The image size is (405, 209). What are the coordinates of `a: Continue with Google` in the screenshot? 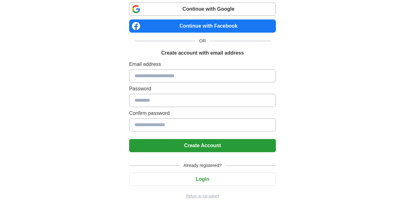 It's located at (202, 9).